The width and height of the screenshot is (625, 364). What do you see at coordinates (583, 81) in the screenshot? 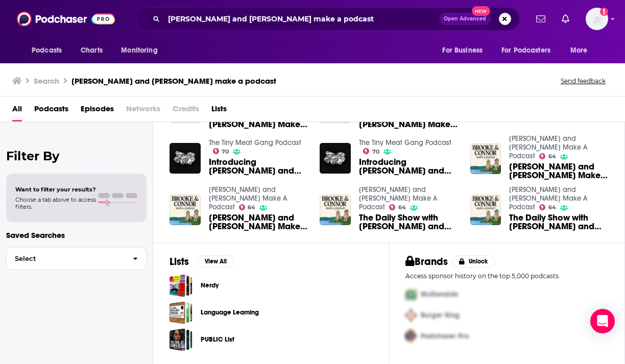
I see `button: Send feedback` at bounding box center [583, 81].